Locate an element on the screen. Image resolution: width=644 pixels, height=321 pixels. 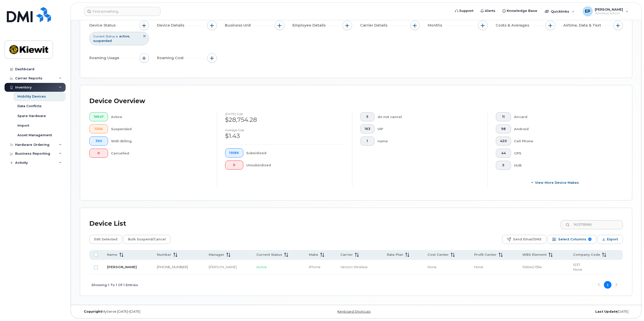
span: active is located at coordinates (124, 36).